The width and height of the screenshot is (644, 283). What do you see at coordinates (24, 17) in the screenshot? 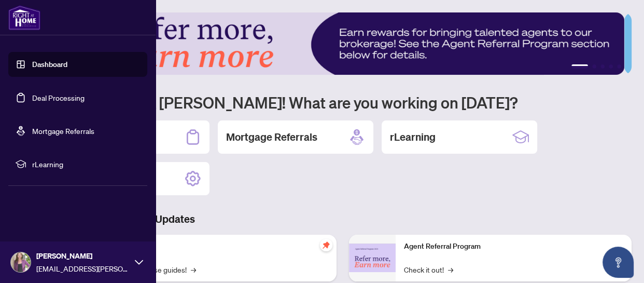
I see `img: logo` at bounding box center [24, 17].